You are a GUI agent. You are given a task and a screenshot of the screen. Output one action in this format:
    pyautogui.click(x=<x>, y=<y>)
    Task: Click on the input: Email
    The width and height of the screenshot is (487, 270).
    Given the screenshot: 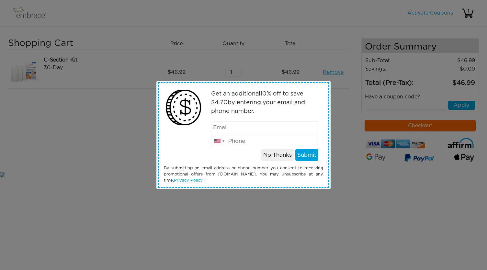 What is the action you would take?
    pyautogui.click(x=265, y=128)
    